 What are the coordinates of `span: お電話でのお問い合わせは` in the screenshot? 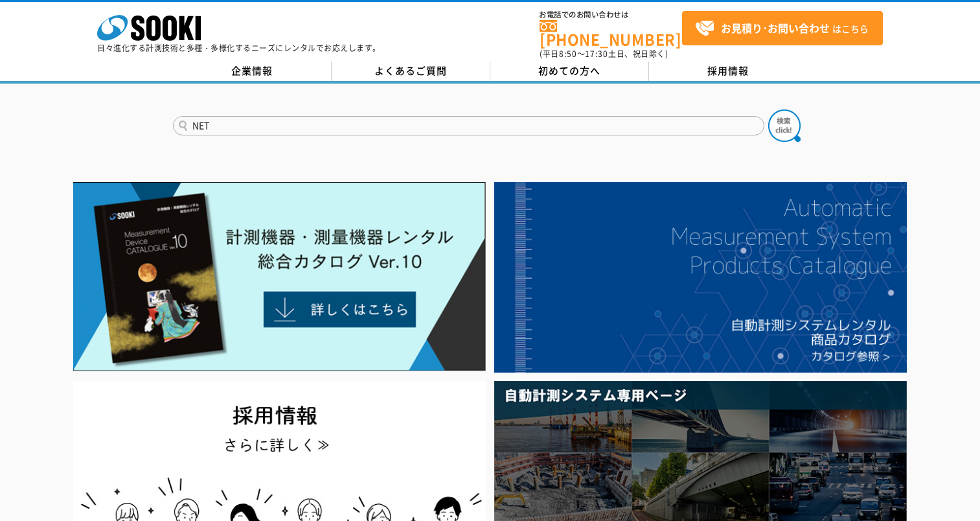 It's located at (611, 15).